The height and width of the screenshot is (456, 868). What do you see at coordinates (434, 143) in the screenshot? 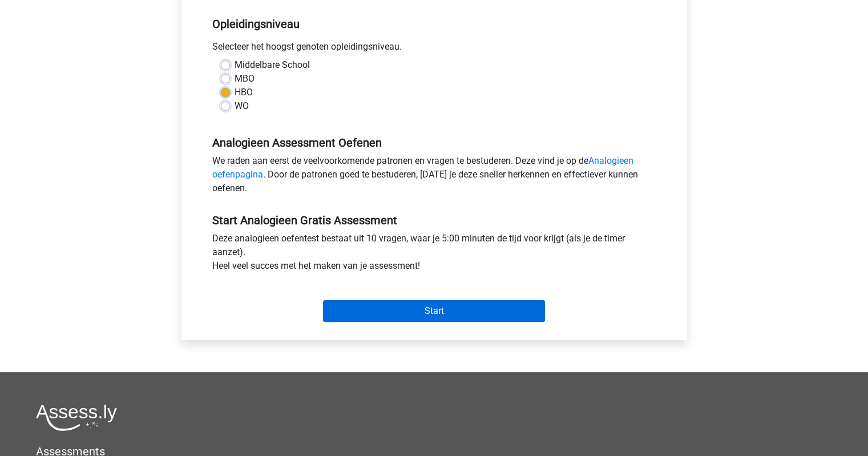
I see `h5: Analogieen Assessment Oefenen` at bounding box center [434, 143].